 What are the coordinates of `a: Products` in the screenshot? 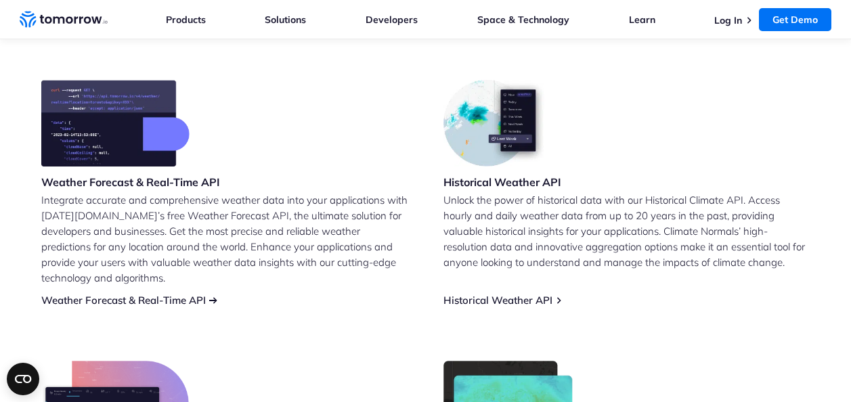 It's located at (185, 20).